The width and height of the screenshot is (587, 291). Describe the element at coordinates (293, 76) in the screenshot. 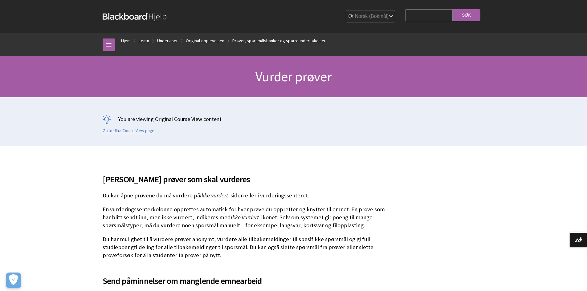

I see `span: Vurder prøver` at that location.